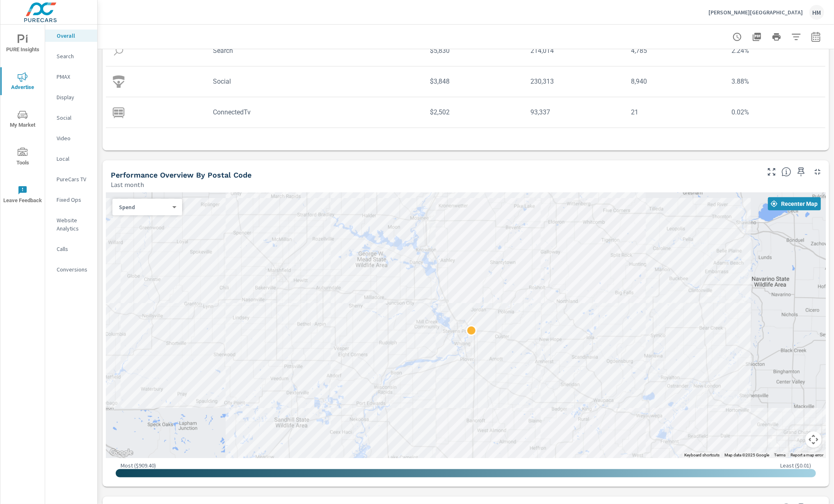 This screenshot has height=504, width=834. I want to click on img: icon-social.svg, so click(118, 81).